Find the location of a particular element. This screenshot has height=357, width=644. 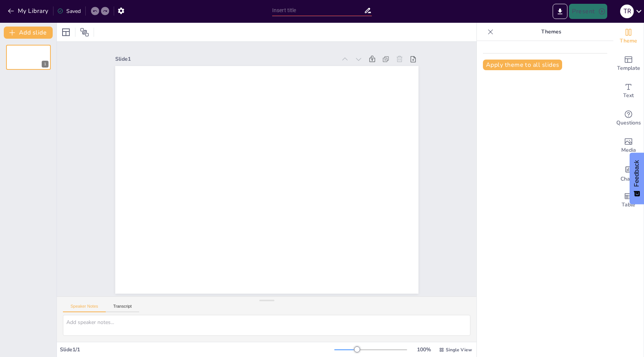

button: Add slide is located at coordinates (28, 32).